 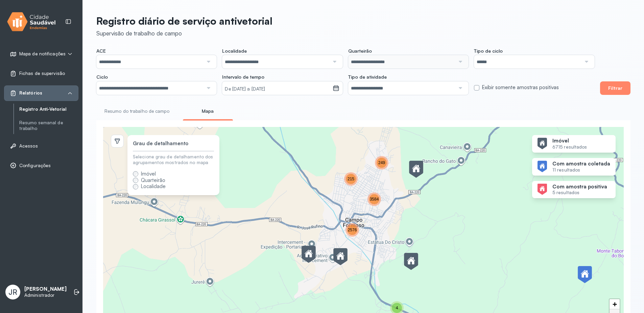 What do you see at coordinates (184, 21) in the screenshot?
I see `p: Registro diário de serviço antivetorial` at bounding box center [184, 21].